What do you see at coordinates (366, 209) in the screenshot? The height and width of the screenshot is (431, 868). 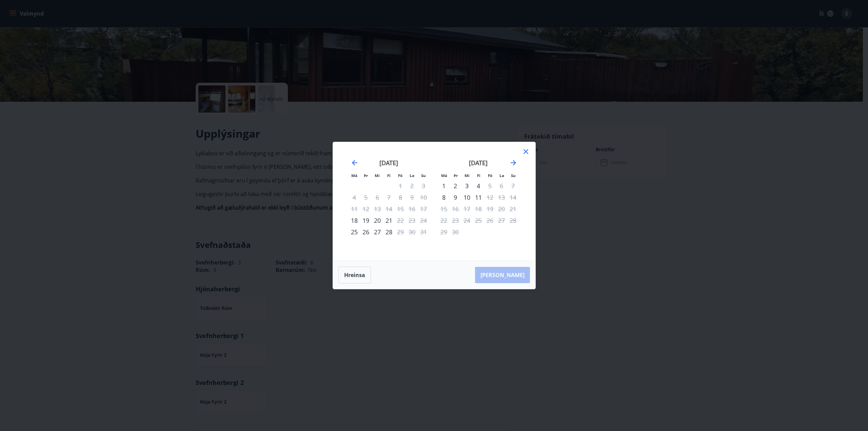 I see `td: Not available. þriðjudagur, 12. ágúst 2025` at bounding box center [366, 209].